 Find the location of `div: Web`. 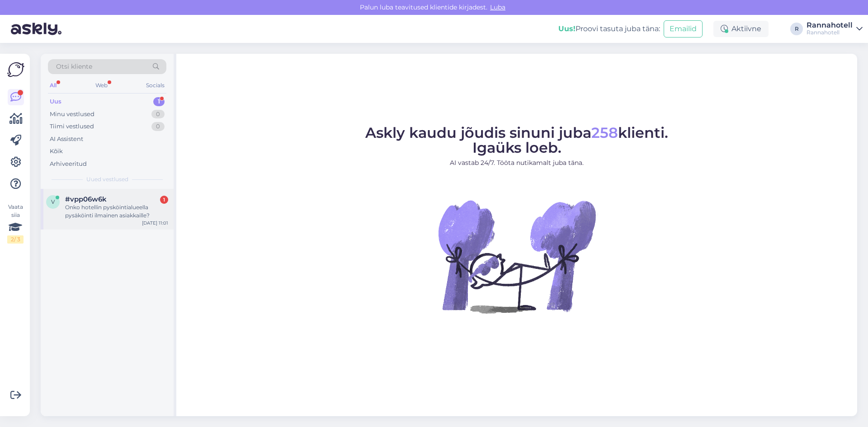

div: Web is located at coordinates (101, 86).